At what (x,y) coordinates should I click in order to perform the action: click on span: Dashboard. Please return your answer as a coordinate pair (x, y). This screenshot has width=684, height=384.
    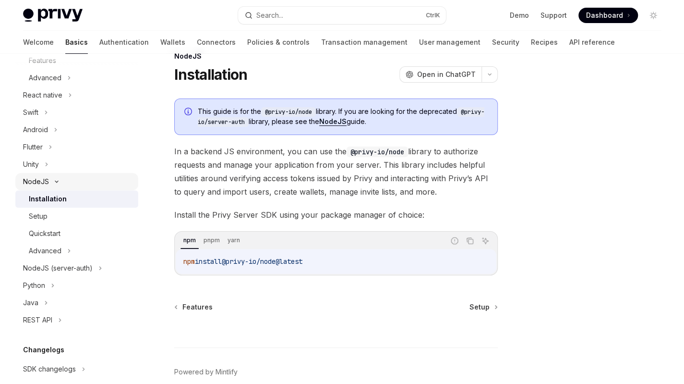
    Looking at the image, I should click on (604, 15).